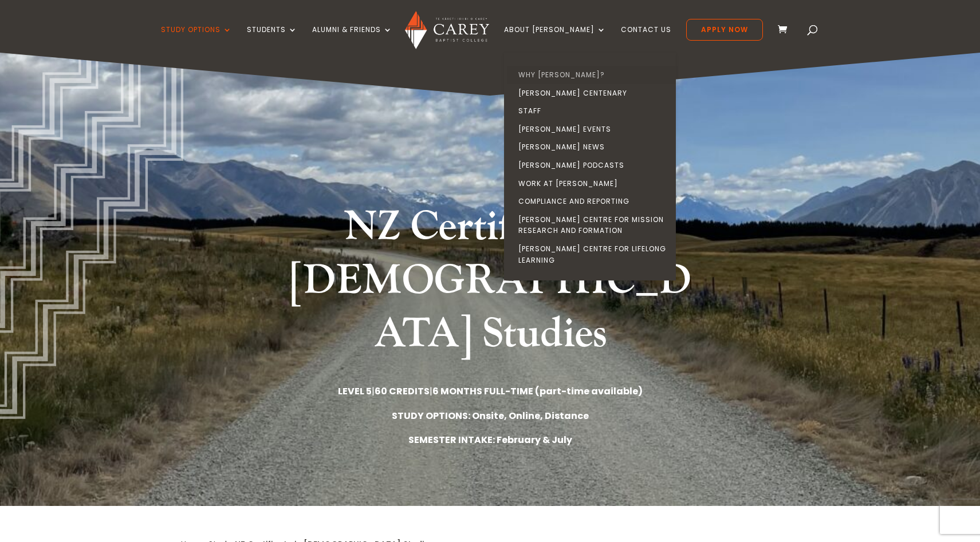 Image resolution: width=980 pixels, height=542 pixels. Describe the element at coordinates (490, 416) in the screenshot. I see `strong: STUDY OPTIONS: Onsite, Online, Distance` at that location.